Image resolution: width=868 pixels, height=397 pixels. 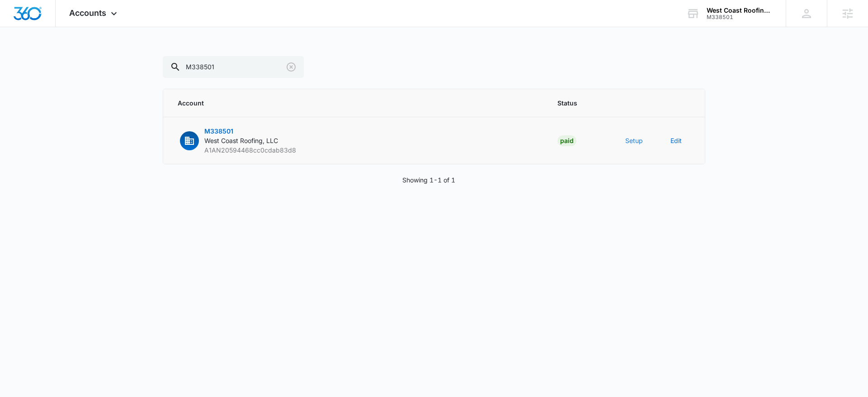 I want to click on span: M338501, so click(x=218, y=131).